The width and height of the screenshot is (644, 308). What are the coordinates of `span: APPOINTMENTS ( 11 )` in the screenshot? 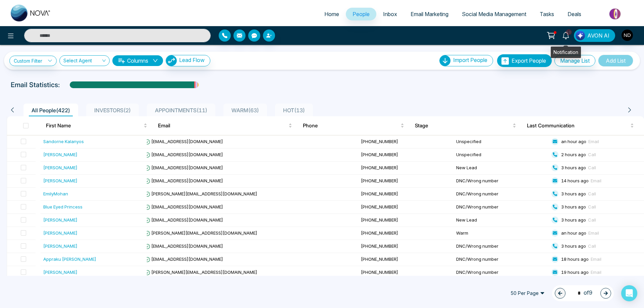 It's located at (181, 110).